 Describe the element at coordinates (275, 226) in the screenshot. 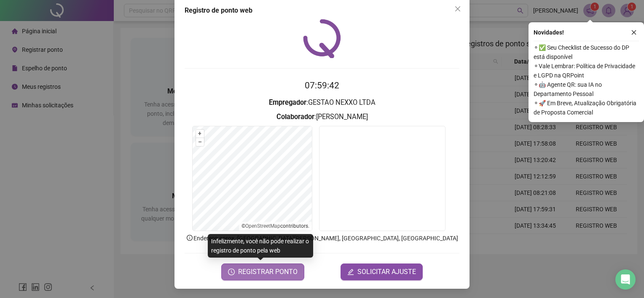

I see `li: © contributors.` at that location.